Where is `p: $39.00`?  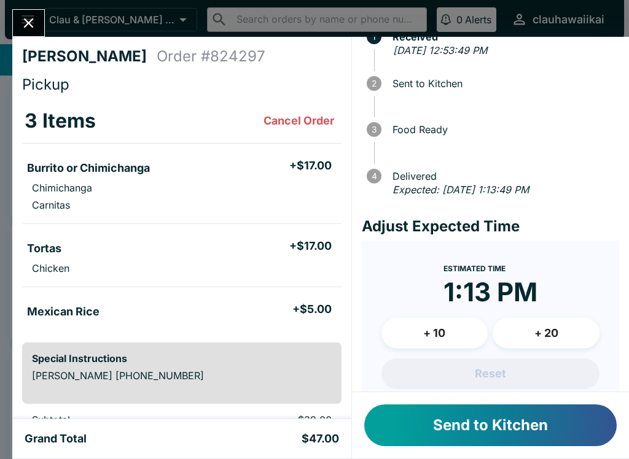 p: $39.00 is located at coordinates (271, 420).